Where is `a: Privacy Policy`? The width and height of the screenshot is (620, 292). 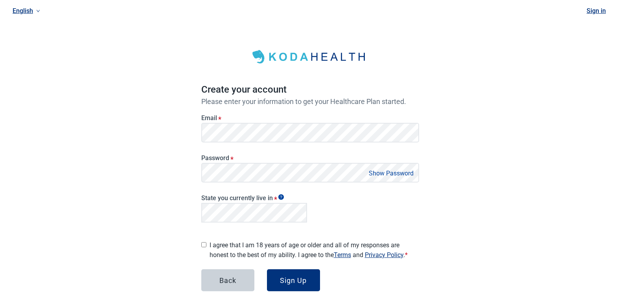 a: Privacy Policy is located at coordinates (384, 255).